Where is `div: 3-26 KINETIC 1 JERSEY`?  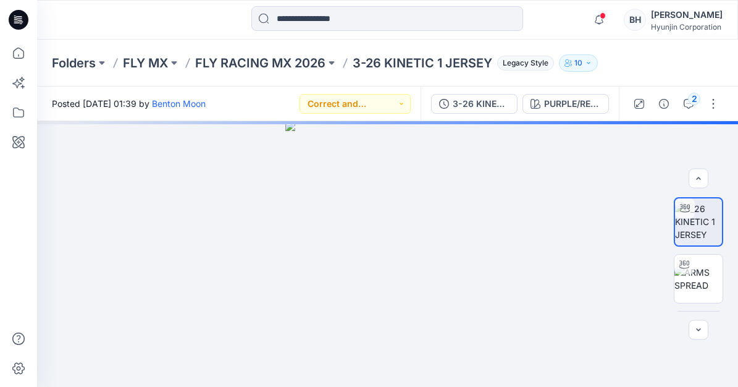
div: 3-26 KINETIC 1 JERSEY is located at coordinates (481, 104).